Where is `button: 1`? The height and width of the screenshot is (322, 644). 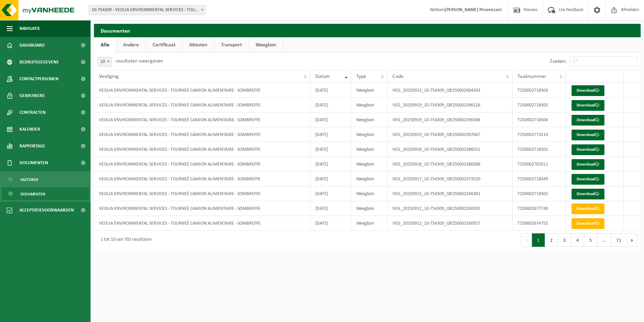 button: 1 is located at coordinates (539, 240).